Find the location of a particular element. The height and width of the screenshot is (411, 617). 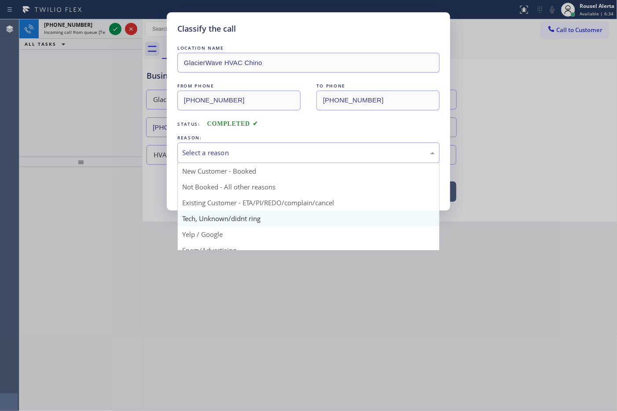

div: LOCATION NAME is located at coordinates (308, 48).